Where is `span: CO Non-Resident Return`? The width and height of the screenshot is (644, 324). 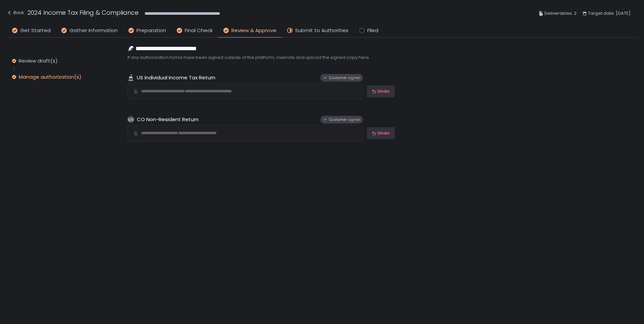 span: CO Non-Resident Return is located at coordinates (167, 120).